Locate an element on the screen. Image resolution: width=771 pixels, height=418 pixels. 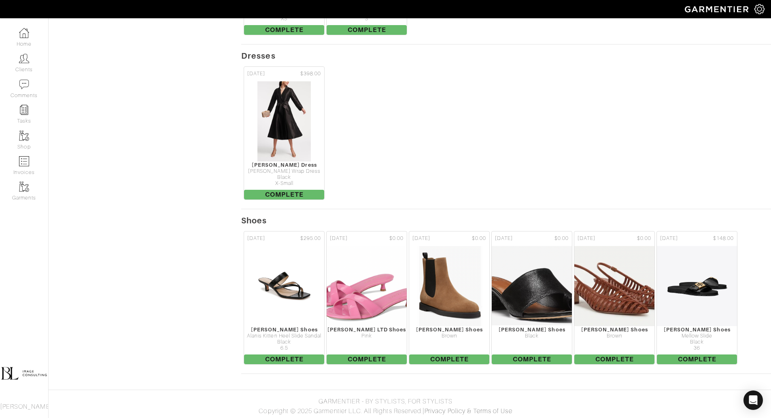
img: dashboard-icon-dbcd8f5a0b271acd01030246c82b418ddd0df26cd7fceb0bd07c9910d44c42f6.png is located at coordinates (24, 33).